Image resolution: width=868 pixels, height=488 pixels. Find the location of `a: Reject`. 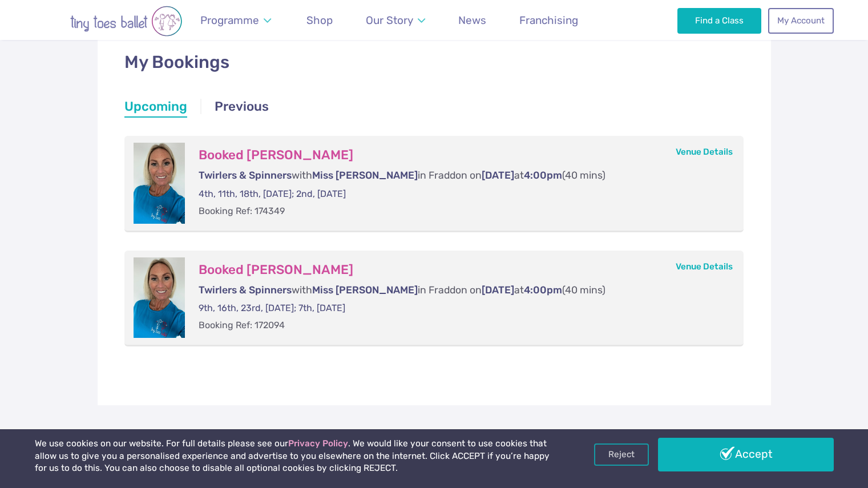

a: Reject is located at coordinates (621, 455).